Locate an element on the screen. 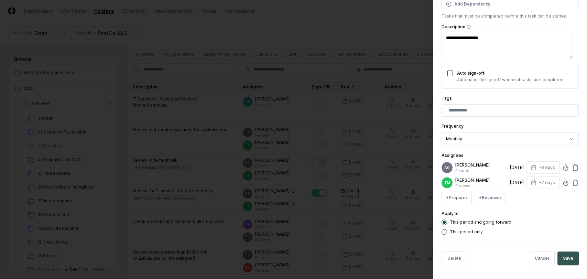 The height and width of the screenshot is (279, 587). label: Description is located at coordinates (510, 27).